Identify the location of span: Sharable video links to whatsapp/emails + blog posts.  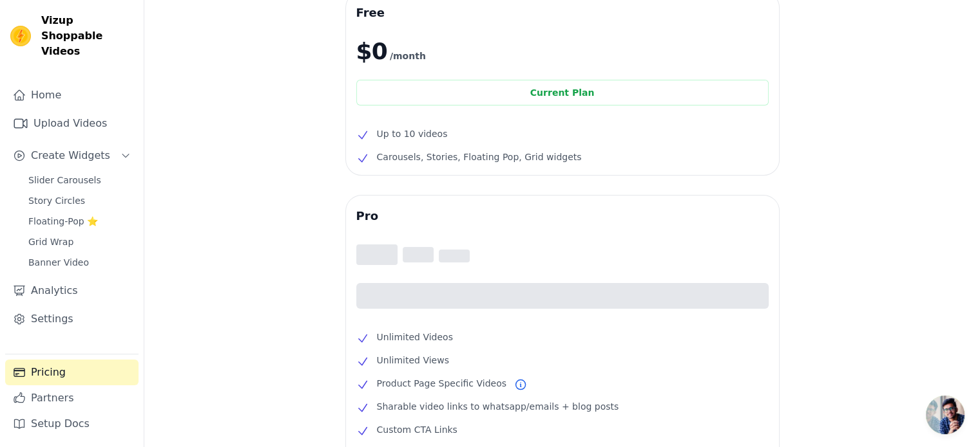
(498, 406).